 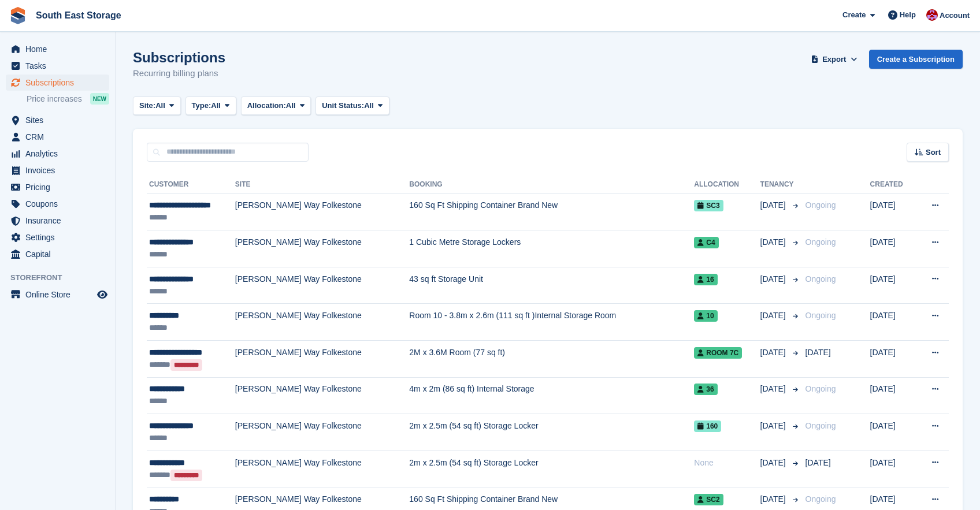 What do you see at coordinates (708, 205) in the screenshot?
I see `span: SC3` at bounding box center [708, 205].